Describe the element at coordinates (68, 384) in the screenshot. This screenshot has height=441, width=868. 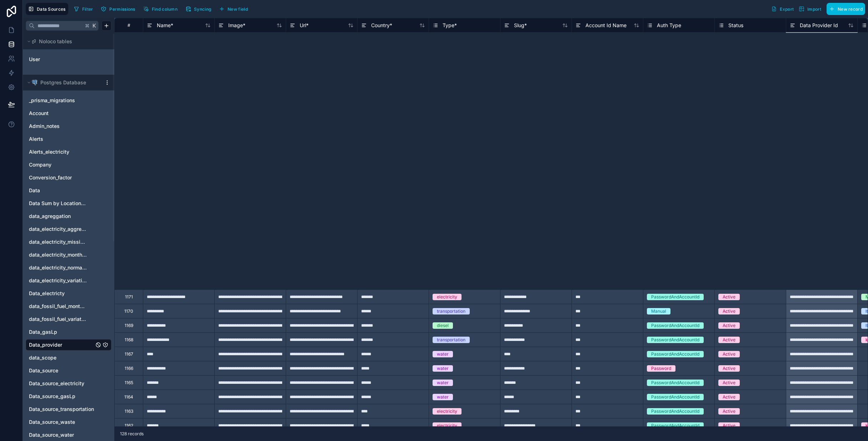
I see `div: Data_source_electricity` at that location.